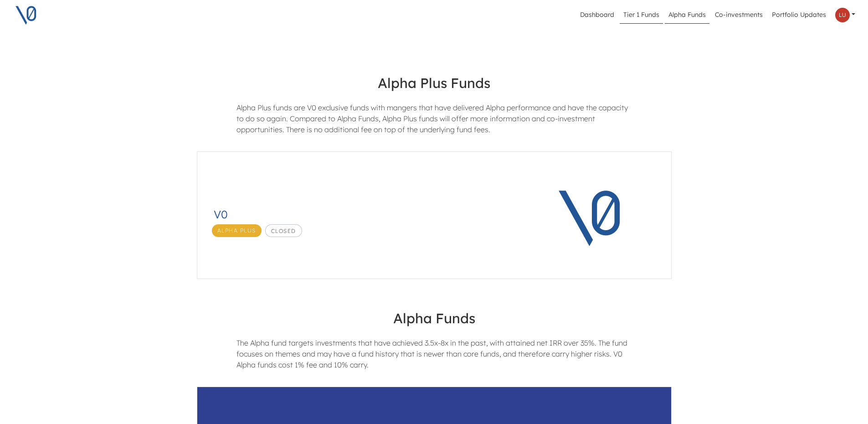 This screenshot has width=868, height=424. Describe the element at coordinates (434, 83) in the screenshot. I see `h4: Alpha Plus Funds` at that location.